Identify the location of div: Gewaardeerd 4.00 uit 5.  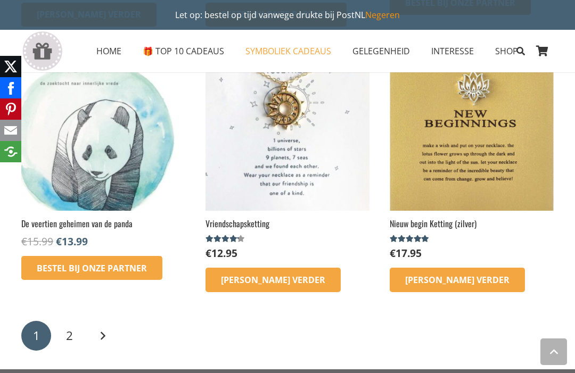
(226, 239).